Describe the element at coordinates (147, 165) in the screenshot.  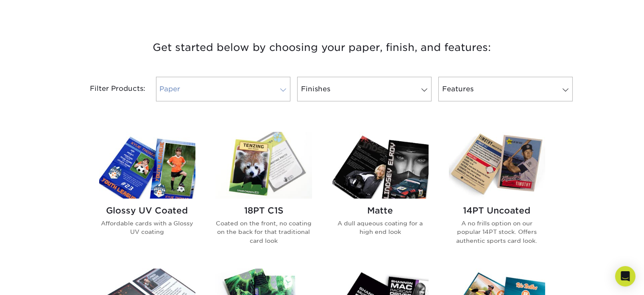
I see `img: Glossy UV Coated Trading Cards` at that location.